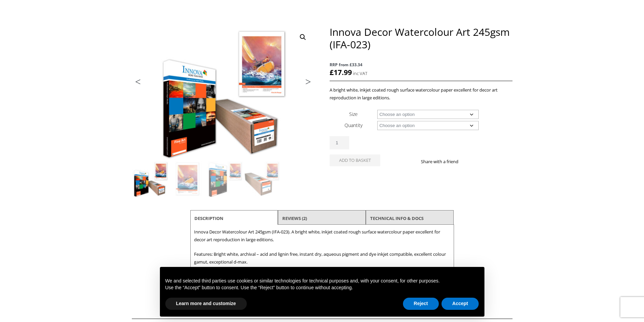  What do you see at coordinates (322, 258) in the screenshot?
I see `p: Features: Bright white, archival – acid and lignin free, instant dry, aqueous pigment and dye ink...` at bounding box center [322, 258].